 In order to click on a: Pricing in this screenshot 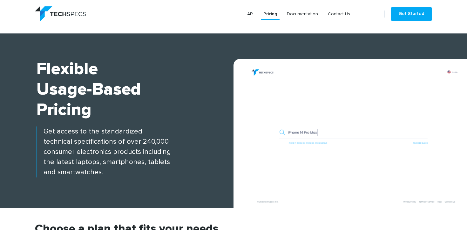, I will do `click(270, 14)`.